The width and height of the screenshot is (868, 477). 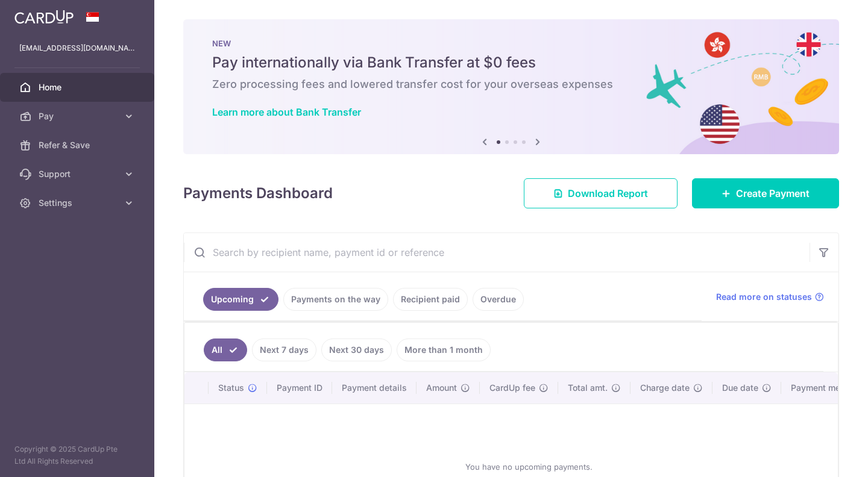 What do you see at coordinates (511, 84) in the screenshot?
I see `h6: Zero processing fees and lowered transfer cost for your overseas expenses` at bounding box center [511, 84].